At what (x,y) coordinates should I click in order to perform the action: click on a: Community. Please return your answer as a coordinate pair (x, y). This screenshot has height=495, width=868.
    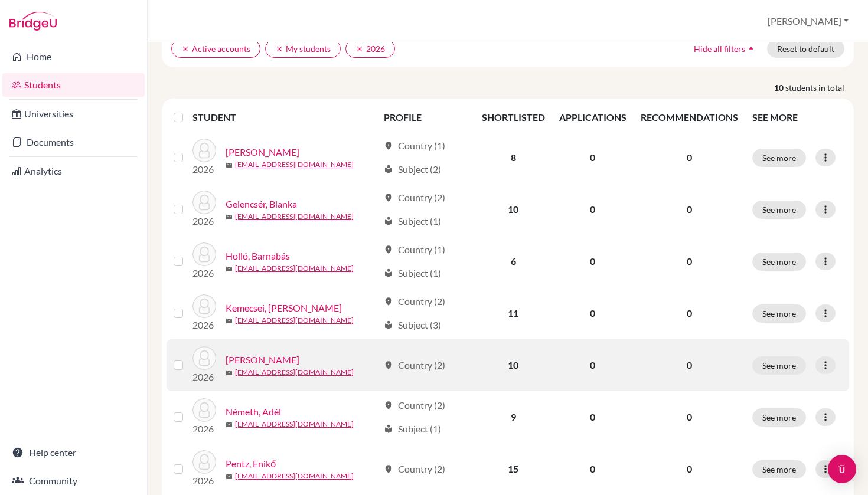
    Looking at the image, I should click on (73, 481).